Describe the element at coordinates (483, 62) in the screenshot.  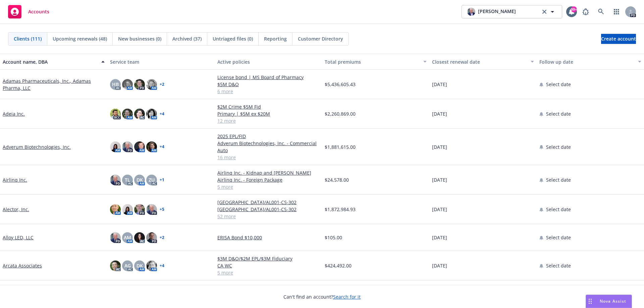
I see `button: Closest renewal date` at that location.